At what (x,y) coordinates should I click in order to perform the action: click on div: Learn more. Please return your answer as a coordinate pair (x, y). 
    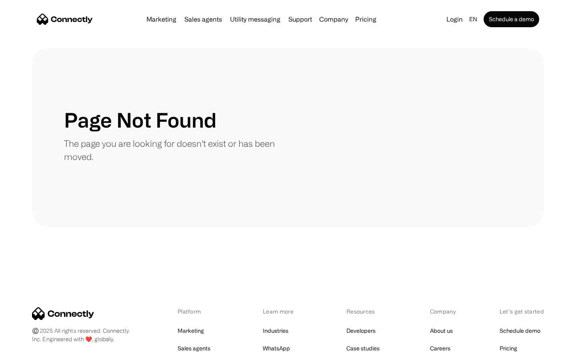
    Looking at the image, I should click on (283, 311).